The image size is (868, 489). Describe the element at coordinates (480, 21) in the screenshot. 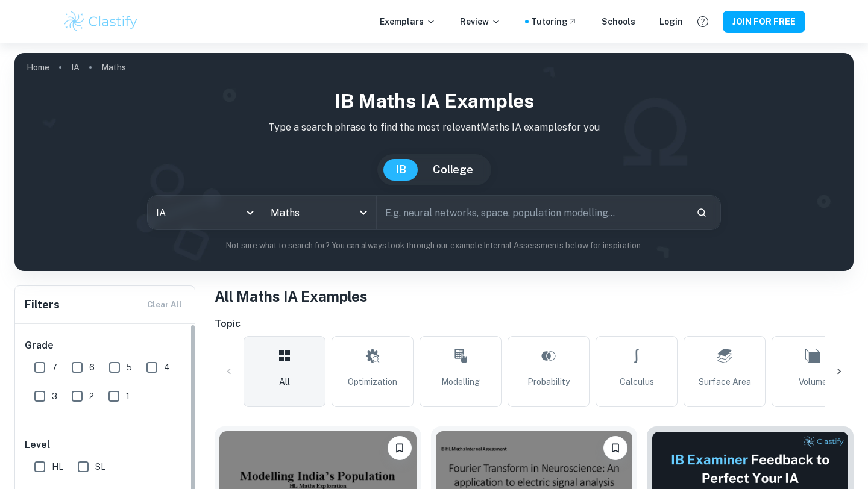

I see `p: Review` at that location.